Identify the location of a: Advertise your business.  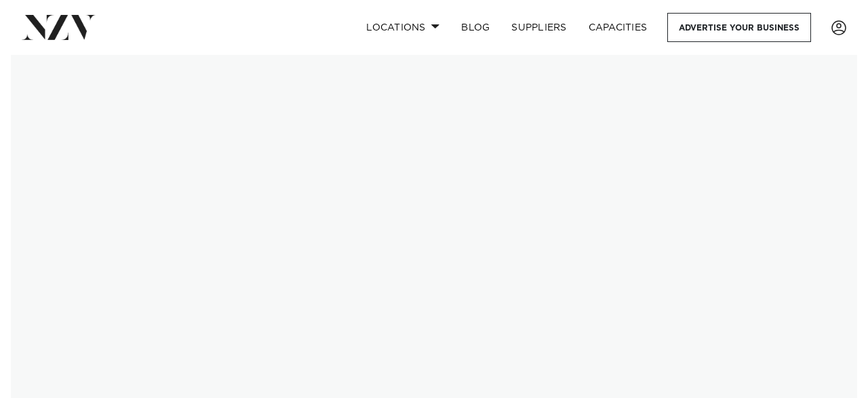
(739, 27).